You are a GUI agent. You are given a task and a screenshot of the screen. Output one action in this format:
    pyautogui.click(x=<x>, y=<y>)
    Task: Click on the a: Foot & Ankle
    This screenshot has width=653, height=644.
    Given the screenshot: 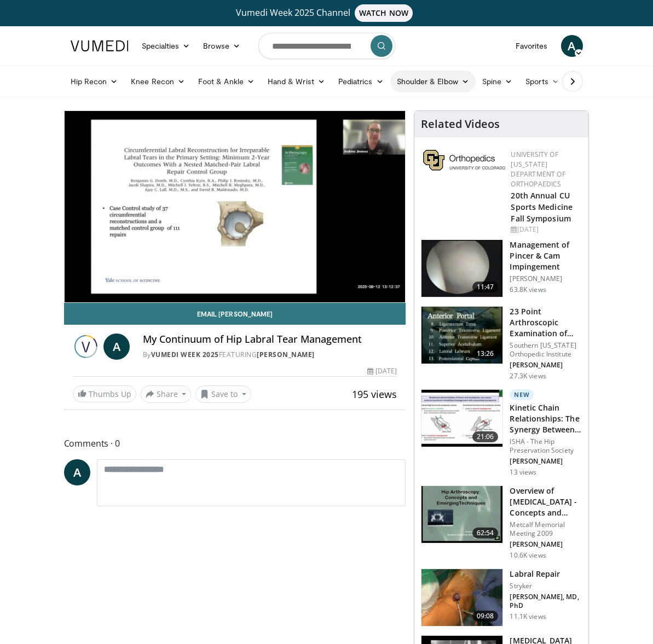 What is the action you would take?
    pyautogui.click(x=227, y=82)
    